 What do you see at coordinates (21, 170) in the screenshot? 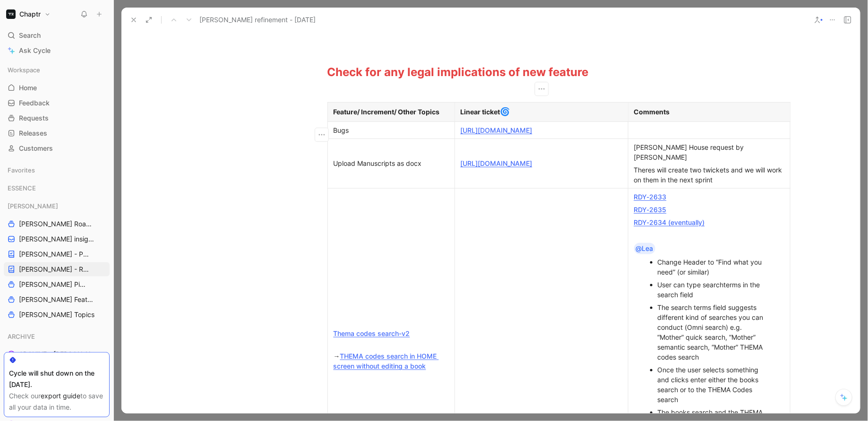
I see `span: Favorites` at bounding box center [21, 170].